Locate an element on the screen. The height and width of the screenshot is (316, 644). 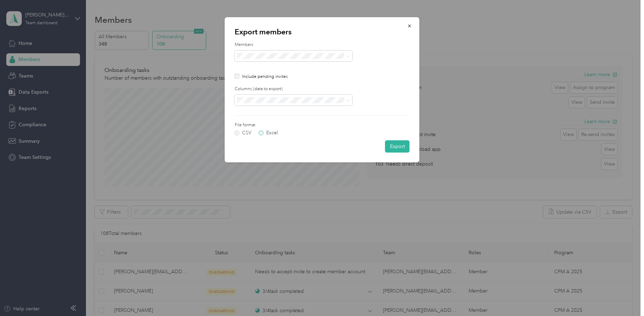
p: Include pending invites is located at coordinates (265, 77).